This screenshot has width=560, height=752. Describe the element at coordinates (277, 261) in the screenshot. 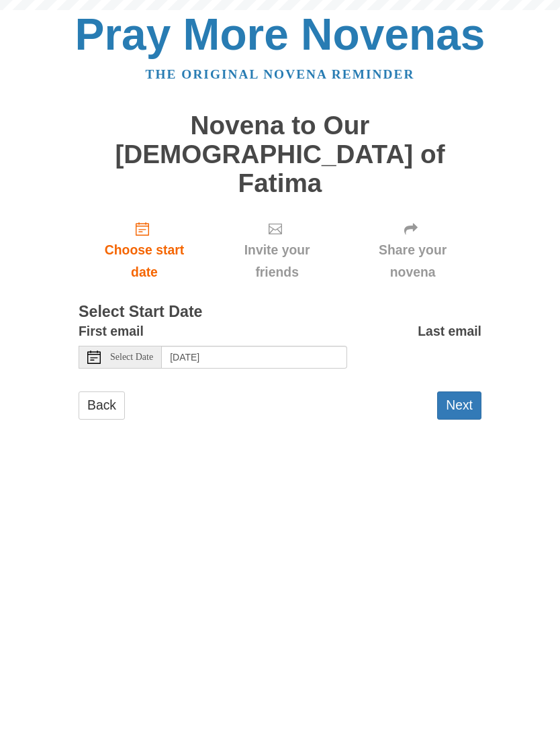

I see `span: Invite your friends` at that location.